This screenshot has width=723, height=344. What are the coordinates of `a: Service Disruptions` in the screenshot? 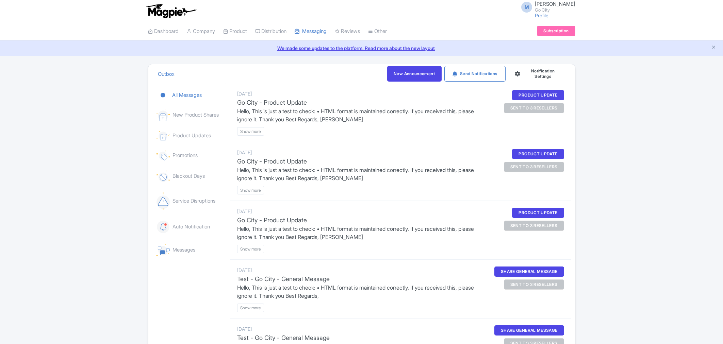 It's located at (190, 201).